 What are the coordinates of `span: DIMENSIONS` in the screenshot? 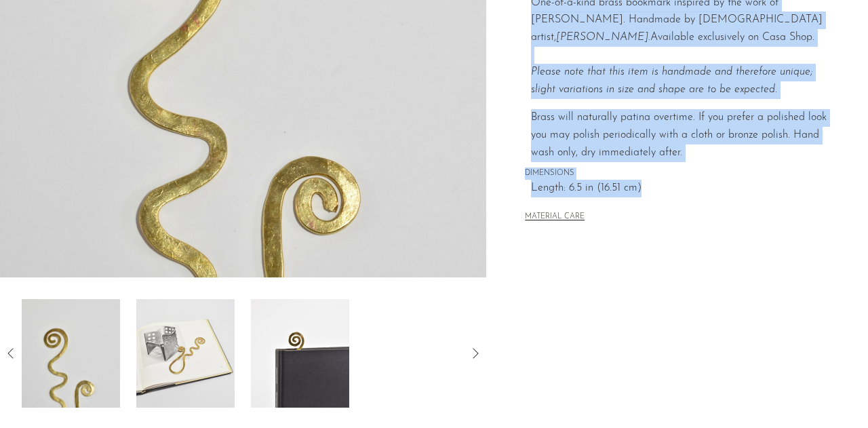 It's located at (678, 173).